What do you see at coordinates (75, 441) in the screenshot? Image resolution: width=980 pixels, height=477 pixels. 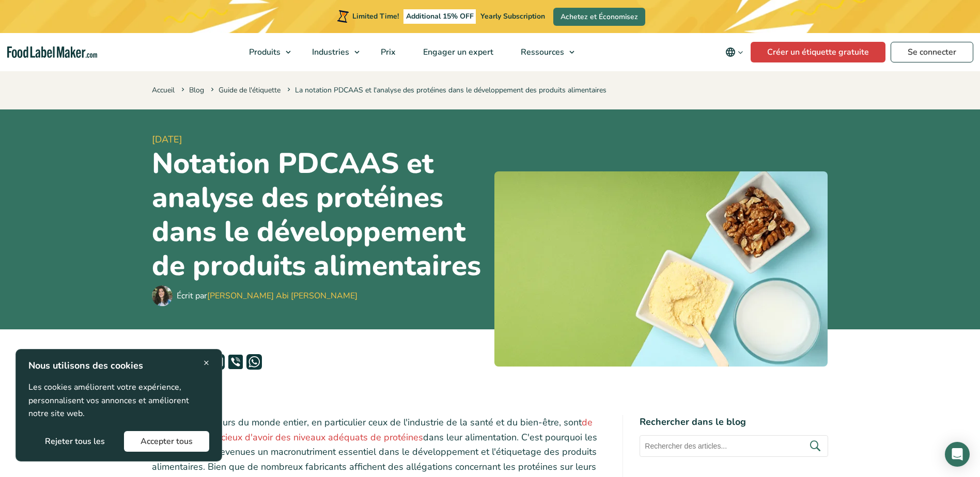 I see `button: Rejeter tous les` at bounding box center [75, 441].